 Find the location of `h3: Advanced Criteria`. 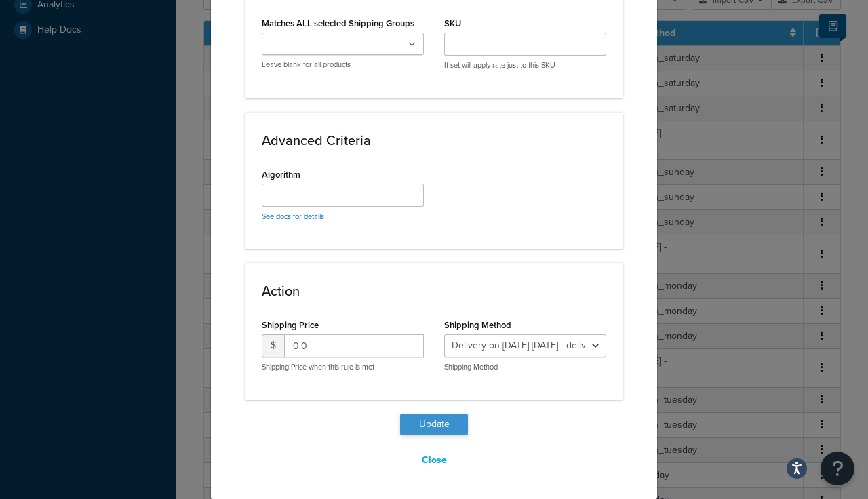

h3: Advanced Criteria is located at coordinates (434, 140).